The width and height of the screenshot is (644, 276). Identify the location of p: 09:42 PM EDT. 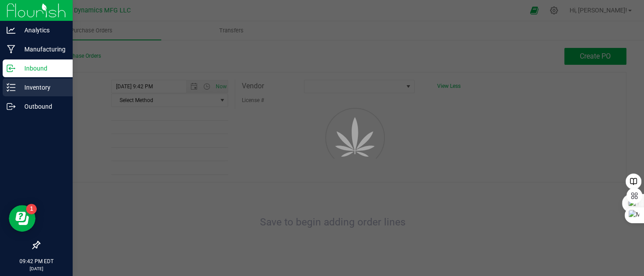
(37, 261).